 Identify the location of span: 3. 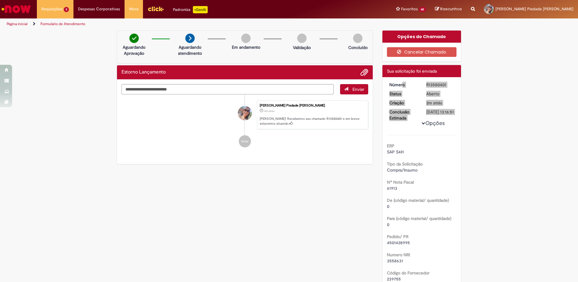
(66, 9).